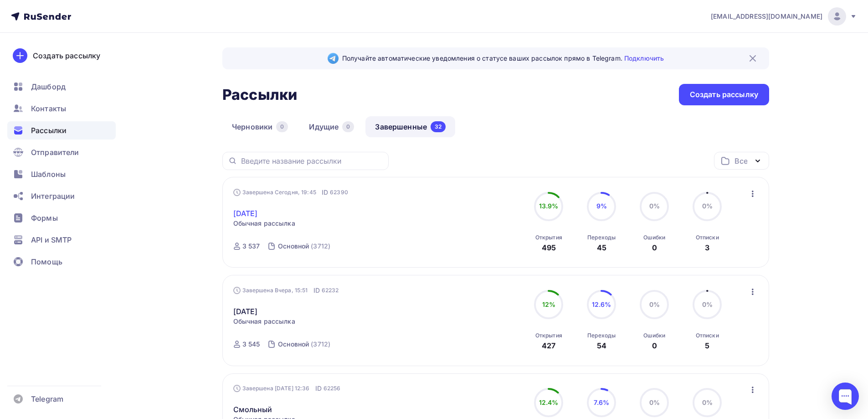 This screenshot has height=419, width=868. Describe the element at coordinates (707, 248) in the screenshot. I see `div: 3` at that location.